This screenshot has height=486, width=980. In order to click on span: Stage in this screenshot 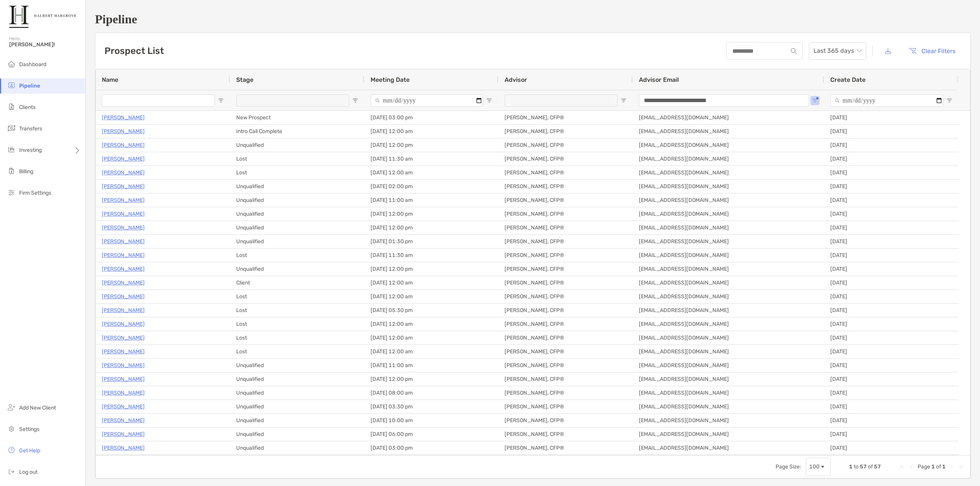, I will do `click(244, 80)`.